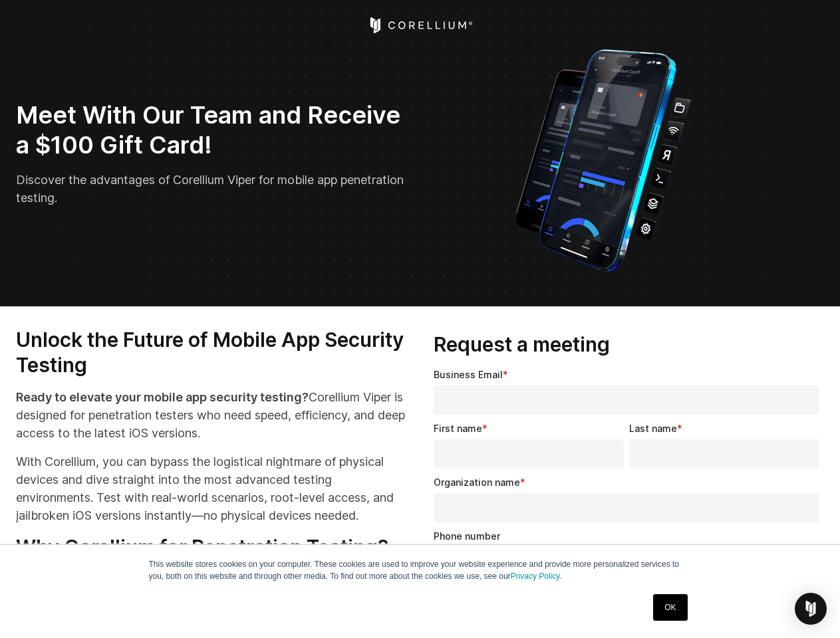 The height and width of the screenshot is (638, 840). I want to click on a: OK, so click(670, 608).